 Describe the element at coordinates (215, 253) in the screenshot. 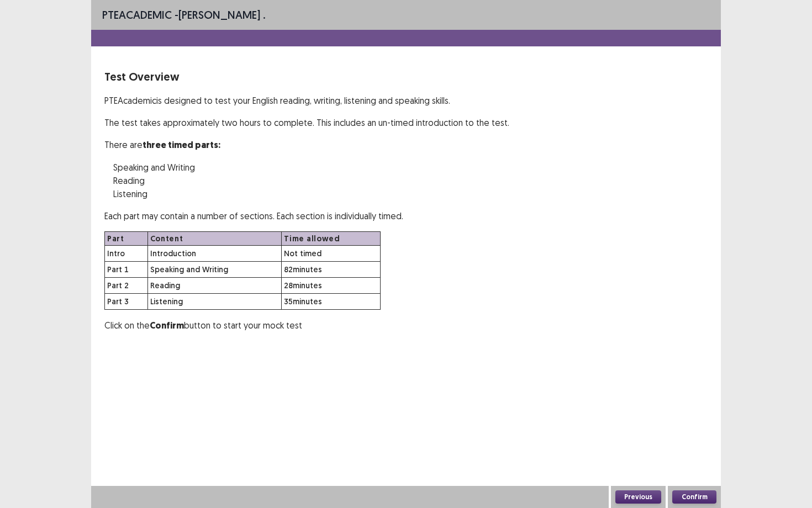

I see `td: Introduction` at that location.